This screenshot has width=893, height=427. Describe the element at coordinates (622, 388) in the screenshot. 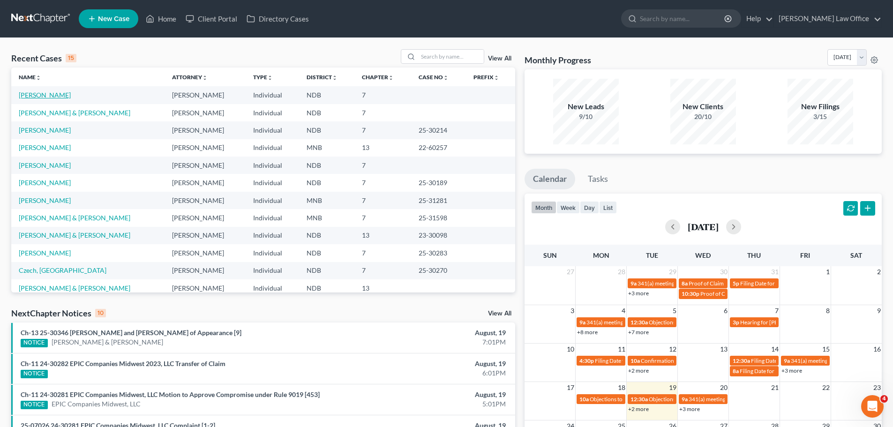

I see `span: 18` at that location.